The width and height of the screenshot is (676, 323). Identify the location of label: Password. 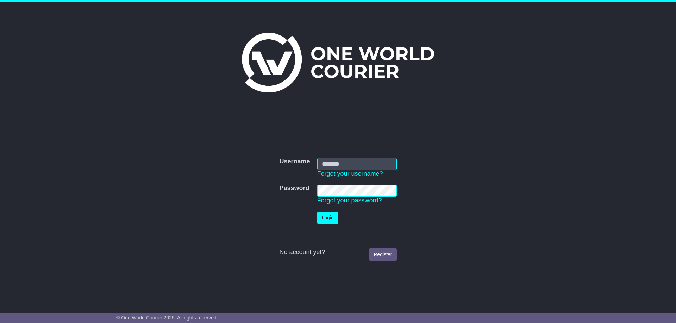
(294, 189).